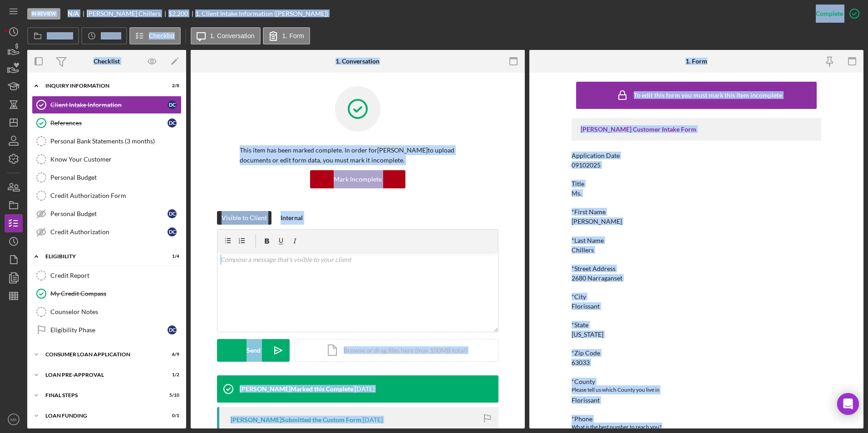  Describe the element at coordinates (107, 195) in the screenshot. I see `a: Credit Authorization Form` at that location.